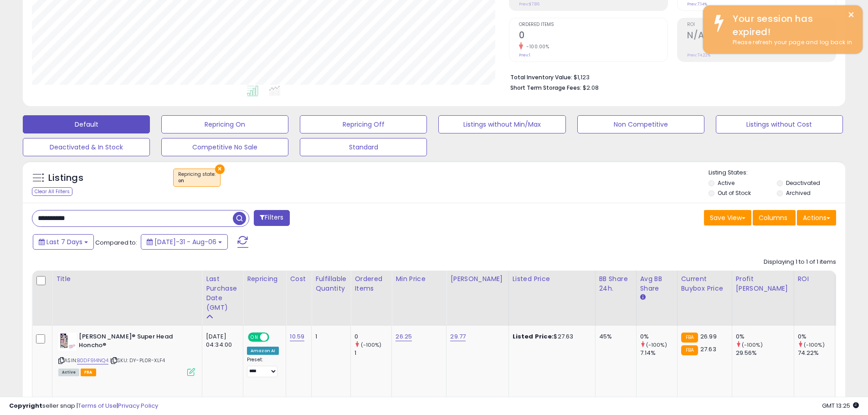  Describe the element at coordinates (705, 284) in the screenshot. I see `div: Current Buybox Price` at that location.